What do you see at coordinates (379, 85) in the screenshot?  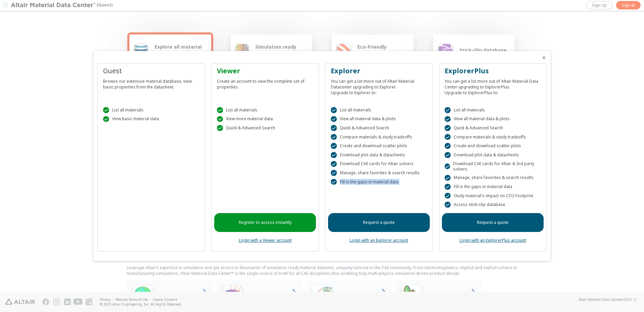 I see `div: You can get a lot more out of Altair Material Datacenter upgrading to Explorer. Upgrade to Explor...` at bounding box center [379, 85].